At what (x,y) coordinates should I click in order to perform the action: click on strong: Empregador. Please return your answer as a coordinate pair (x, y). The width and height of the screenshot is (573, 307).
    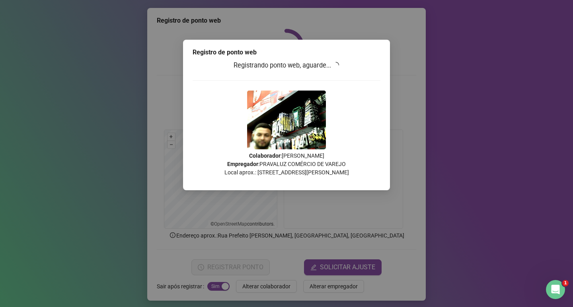
    Looking at the image, I should click on (243, 164).